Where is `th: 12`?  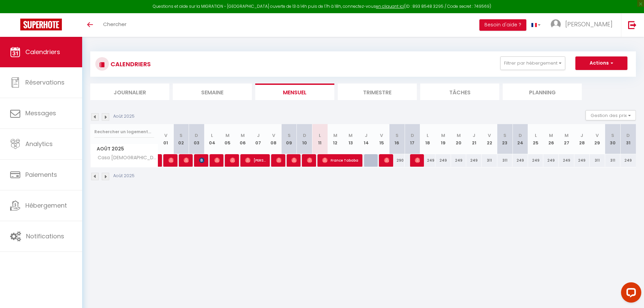
th: 12 is located at coordinates (335, 139).